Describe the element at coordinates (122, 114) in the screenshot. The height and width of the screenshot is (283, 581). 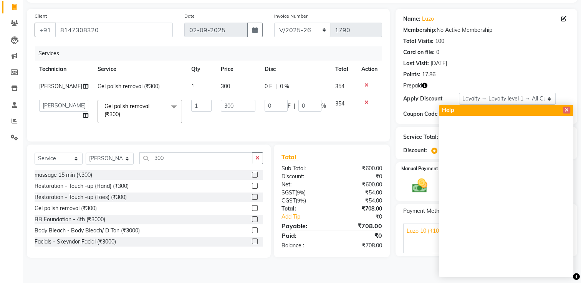
I see `a: x` at that location.